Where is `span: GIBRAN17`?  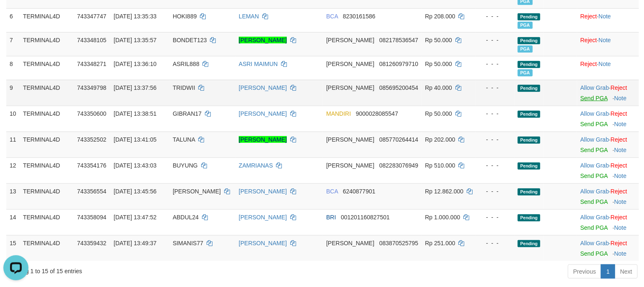 span: GIBRAN17 is located at coordinates (186, 113).